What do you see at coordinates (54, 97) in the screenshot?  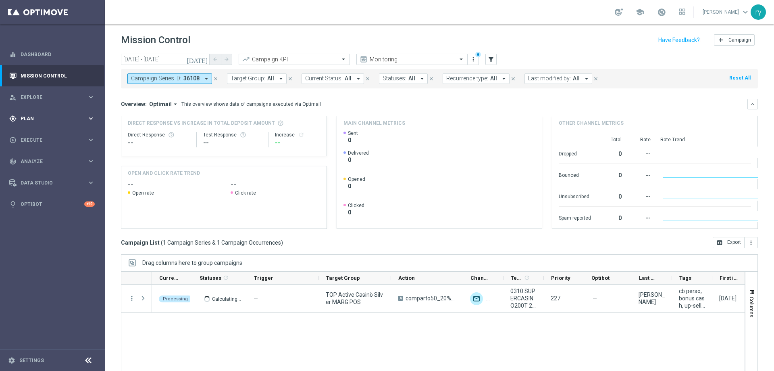 I see `span: Explore` at bounding box center [54, 97].